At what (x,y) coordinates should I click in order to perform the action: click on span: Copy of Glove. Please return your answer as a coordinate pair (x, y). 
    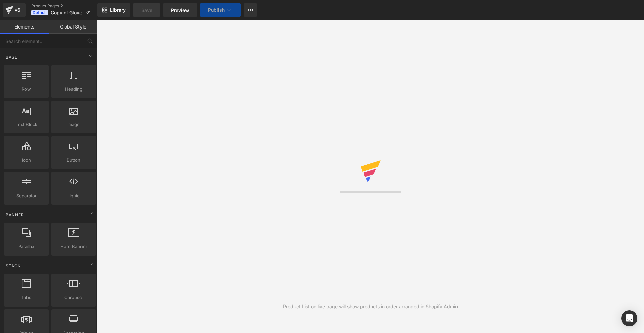
    Looking at the image, I should click on (67, 13).